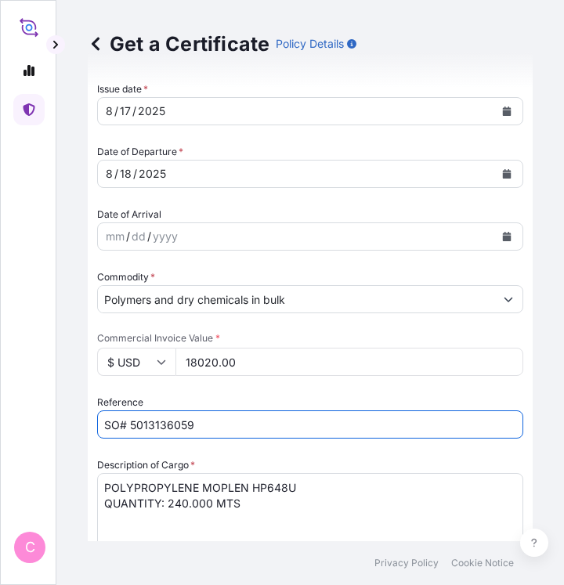  Describe the element at coordinates (310, 338) in the screenshot. I see `span: Commercial Invoice Value` at that location.